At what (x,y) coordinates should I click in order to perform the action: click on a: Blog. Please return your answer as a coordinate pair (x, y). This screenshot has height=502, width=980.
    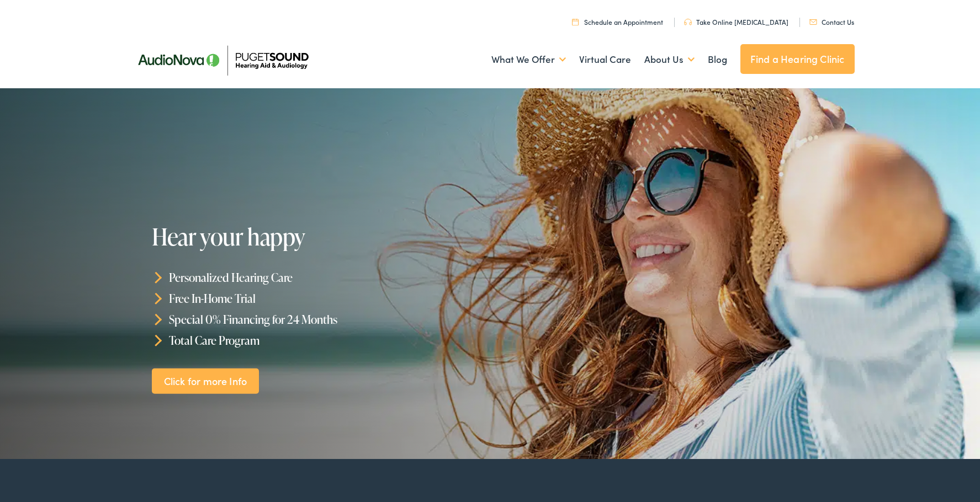
    Looking at the image, I should click on (717, 60).